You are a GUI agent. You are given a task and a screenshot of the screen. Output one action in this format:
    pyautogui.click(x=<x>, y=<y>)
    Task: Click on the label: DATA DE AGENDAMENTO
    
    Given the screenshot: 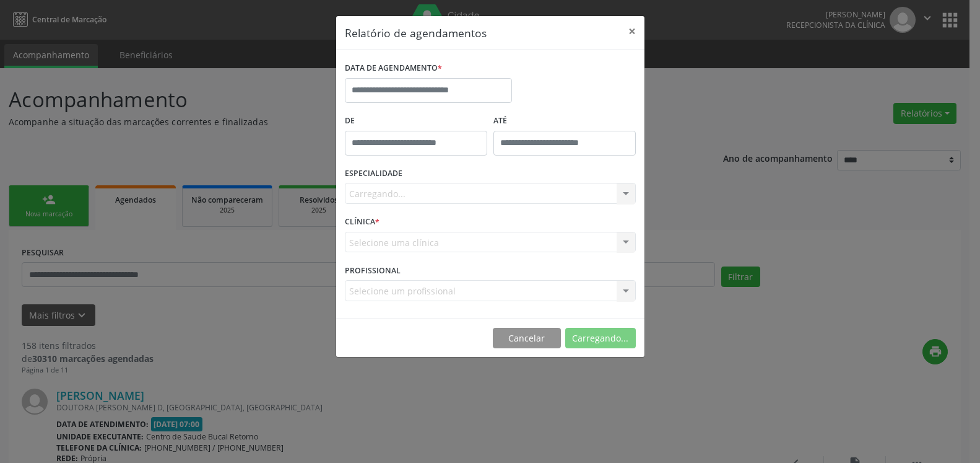 What is the action you would take?
    pyautogui.click(x=393, y=68)
    